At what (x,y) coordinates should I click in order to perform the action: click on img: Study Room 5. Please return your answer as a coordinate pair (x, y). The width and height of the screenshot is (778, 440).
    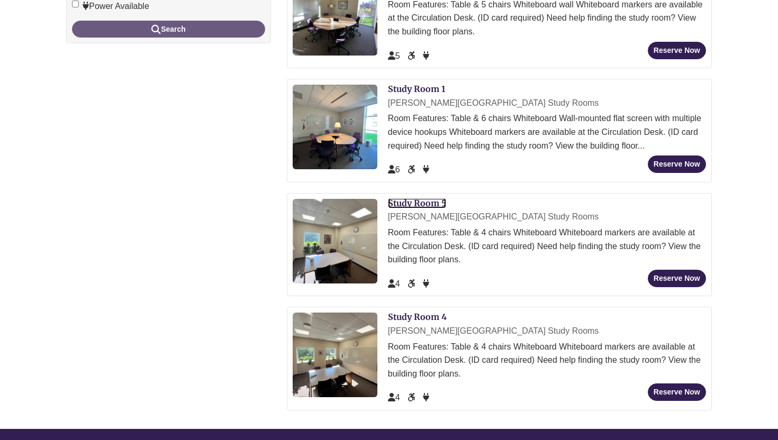
    Looking at the image, I should click on (335, 241).